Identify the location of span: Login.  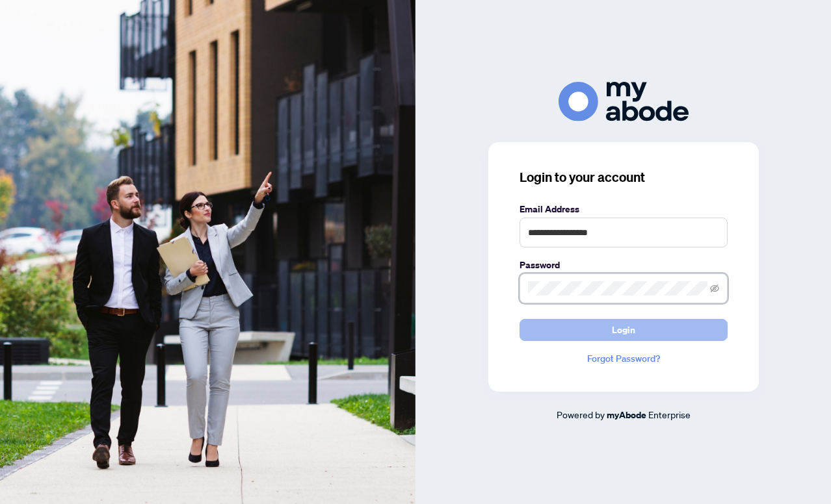
(623, 330).